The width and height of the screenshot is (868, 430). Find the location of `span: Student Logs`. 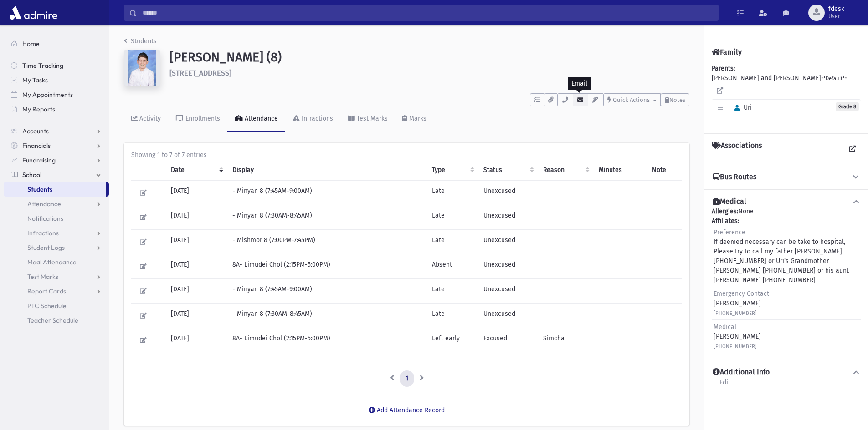

span: Student Logs is located at coordinates (46, 248).